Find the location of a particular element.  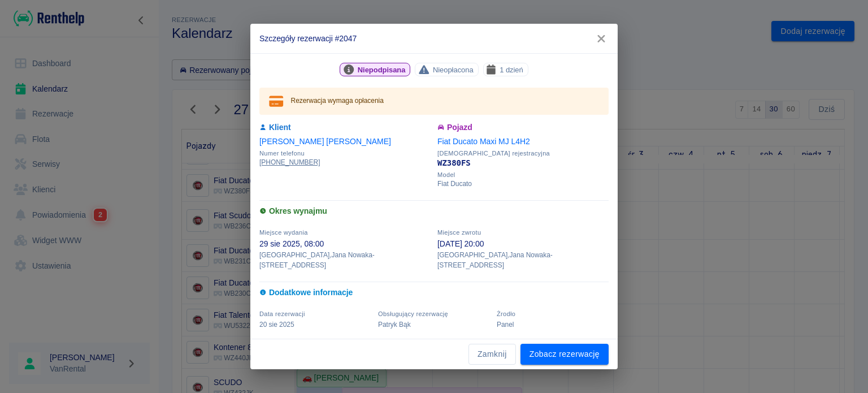

span: Niepodpisana is located at coordinates (382, 70).